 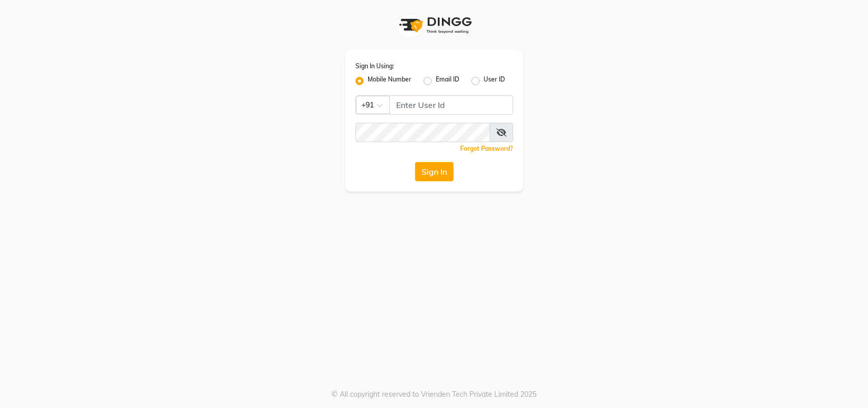 I want to click on img: logo1.svg, so click(x=434, y=25).